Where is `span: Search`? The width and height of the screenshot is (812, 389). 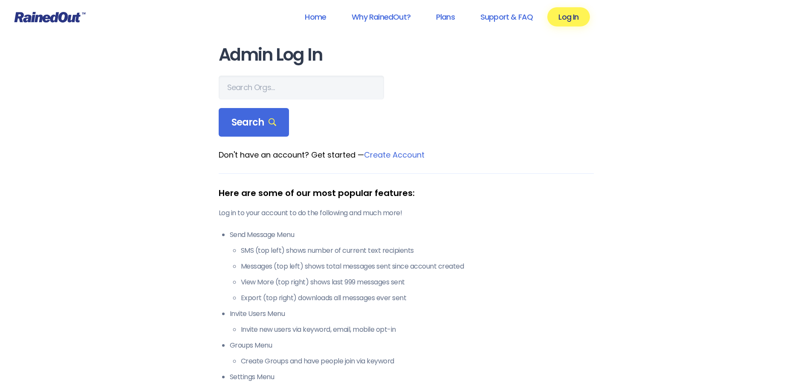 span: Search is located at coordinates (254, 122).